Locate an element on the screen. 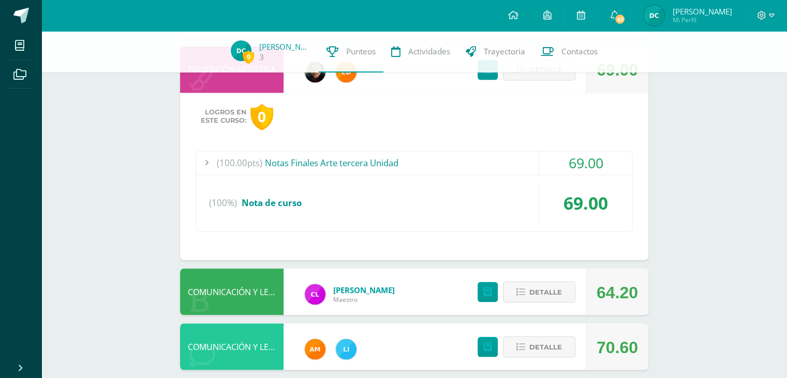 The height and width of the screenshot is (378, 787). a: Trayectoria is located at coordinates (495, 52).